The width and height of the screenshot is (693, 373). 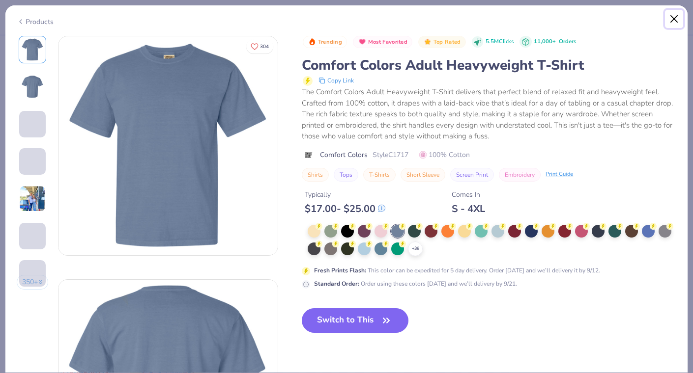 I want to click on span: Style C1717, so click(x=390, y=155).